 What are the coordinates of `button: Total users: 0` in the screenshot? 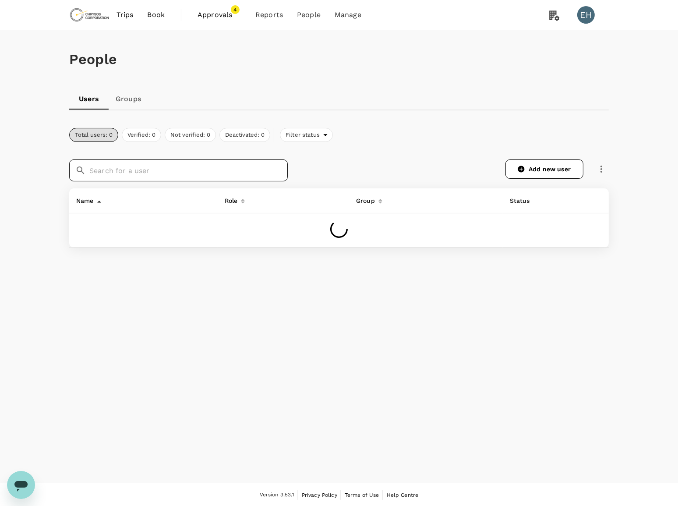 It's located at (94, 135).